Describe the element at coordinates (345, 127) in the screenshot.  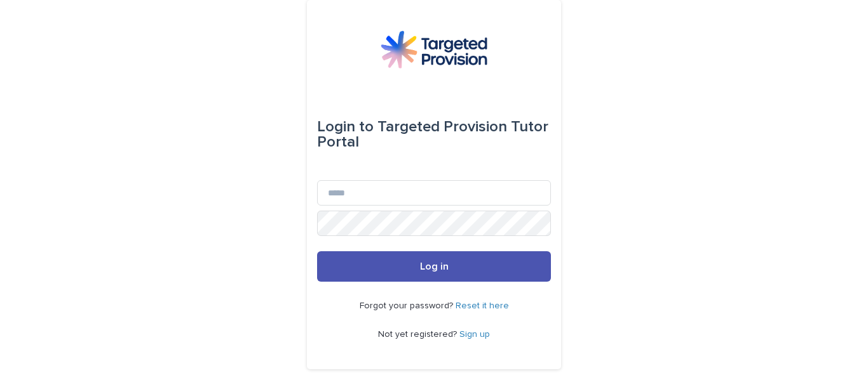
I see `span: Login to` at that location.